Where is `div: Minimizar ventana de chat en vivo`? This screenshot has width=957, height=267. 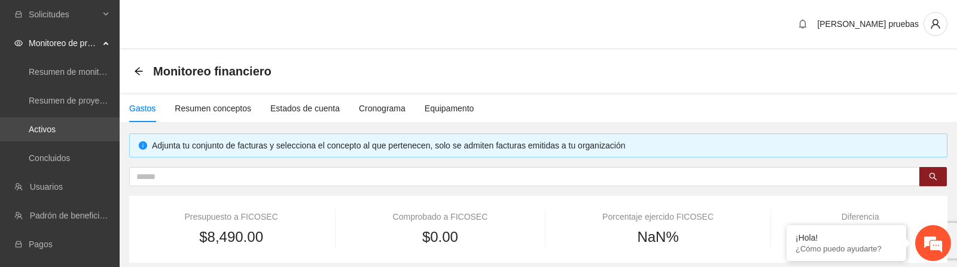
div: Minimizar ventana de chat en vivo is located at coordinates (211, 20).